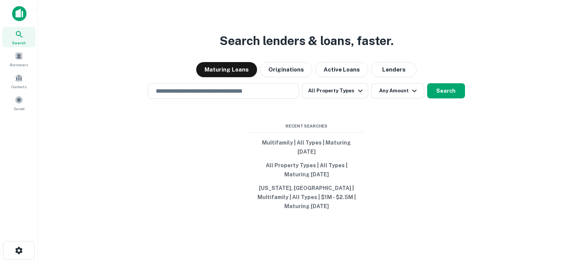 Image resolution: width=575 pixels, height=263 pixels. Describe the element at coordinates (19, 37) in the screenshot. I see `a: Search` at that location.